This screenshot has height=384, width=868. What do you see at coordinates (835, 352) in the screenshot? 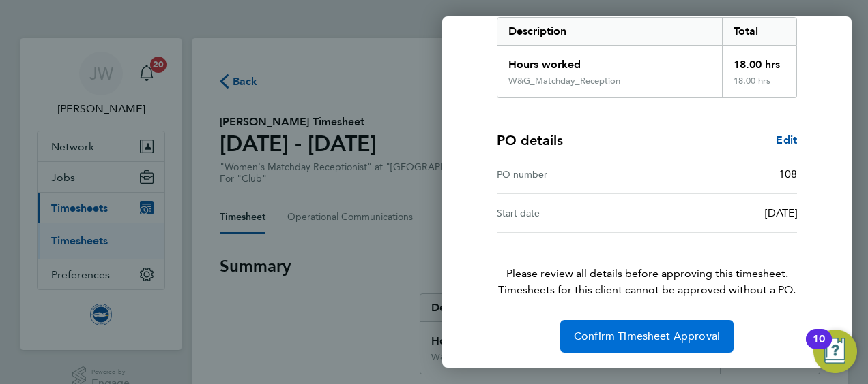
I see `button: Open Resource Center, 10 new notifications` at bounding box center [835, 352].